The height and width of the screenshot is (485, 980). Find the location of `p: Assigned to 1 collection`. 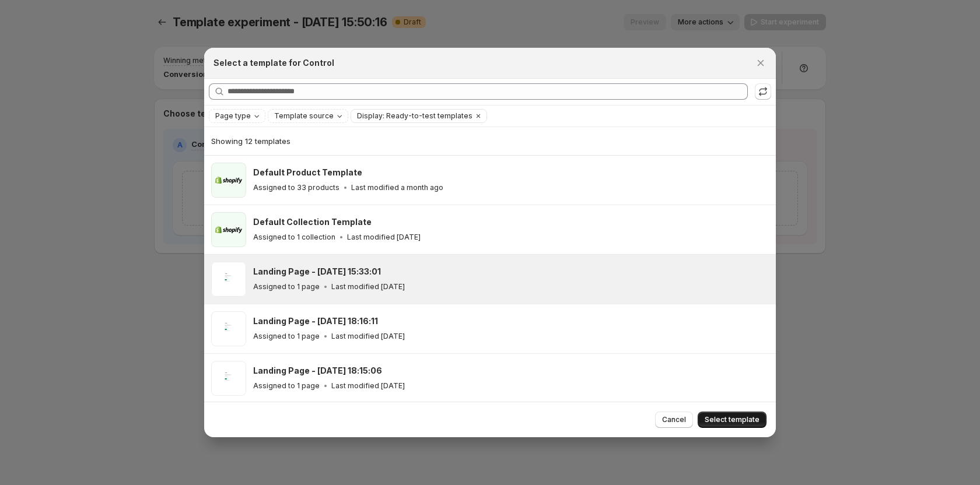

p: Assigned to 1 collection is located at coordinates (294, 238).